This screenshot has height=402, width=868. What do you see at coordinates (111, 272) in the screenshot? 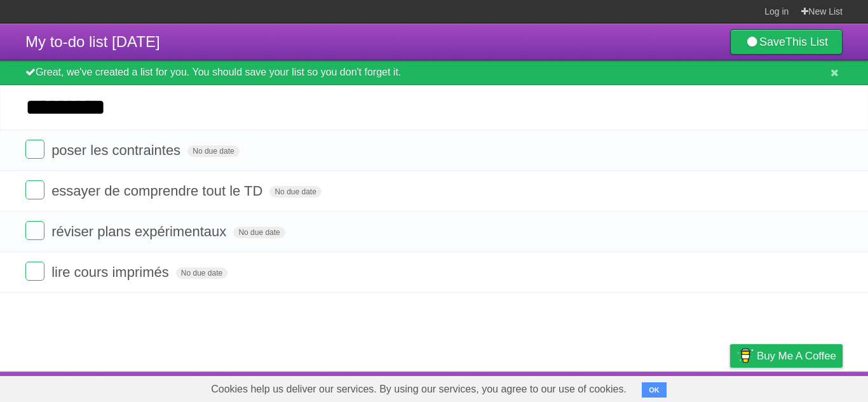
I see `span: lire cours imprimés` at bounding box center [111, 272].